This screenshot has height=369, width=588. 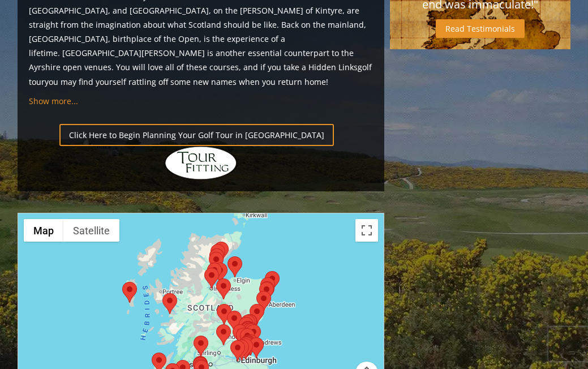 What do you see at coordinates (54, 101) in the screenshot?
I see `a: Show more...` at bounding box center [54, 101].